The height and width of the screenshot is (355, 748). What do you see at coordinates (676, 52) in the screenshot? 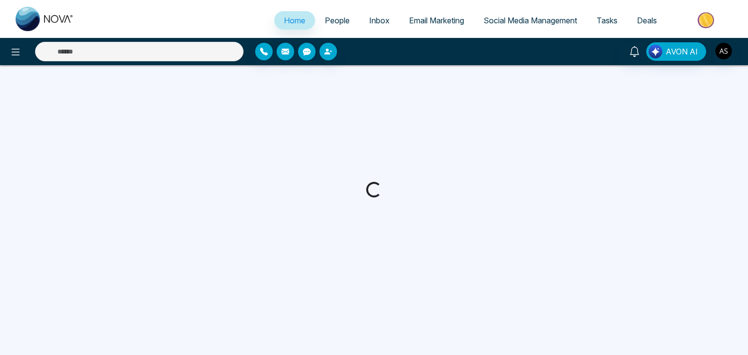
I see `button: AVON AI` at bounding box center [676, 52].